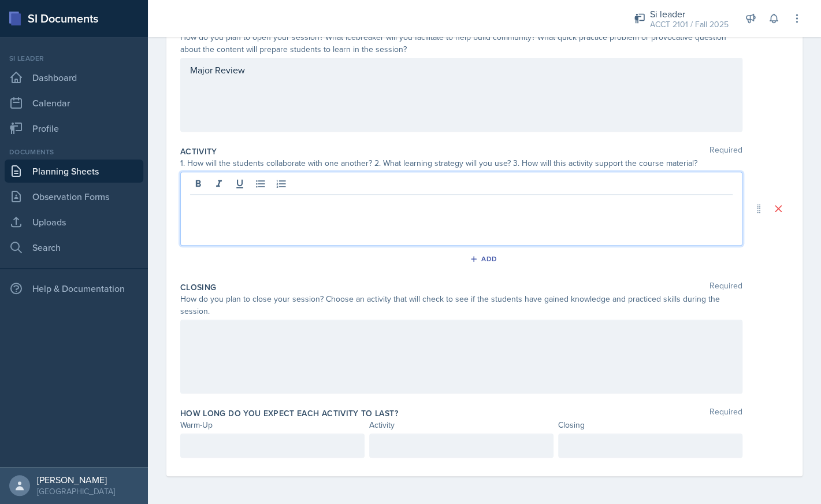 The width and height of the screenshot is (821, 504). I want to click on p: Major Review, so click(461, 70).